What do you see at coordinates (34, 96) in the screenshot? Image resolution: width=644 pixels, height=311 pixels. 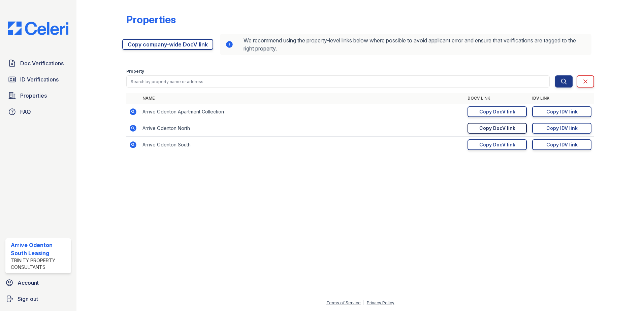 I see `span: Properties` at bounding box center [34, 96].